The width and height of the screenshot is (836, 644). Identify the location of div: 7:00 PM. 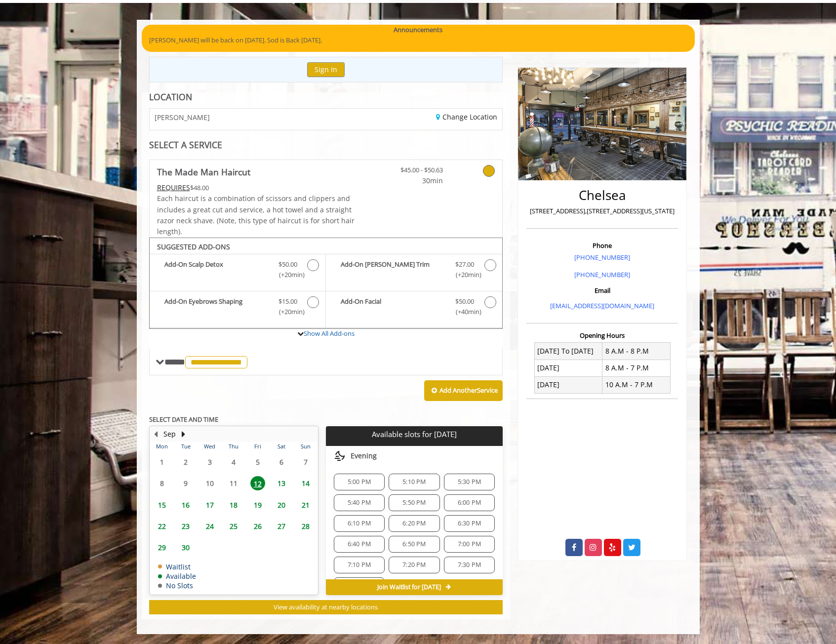
(469, 544).